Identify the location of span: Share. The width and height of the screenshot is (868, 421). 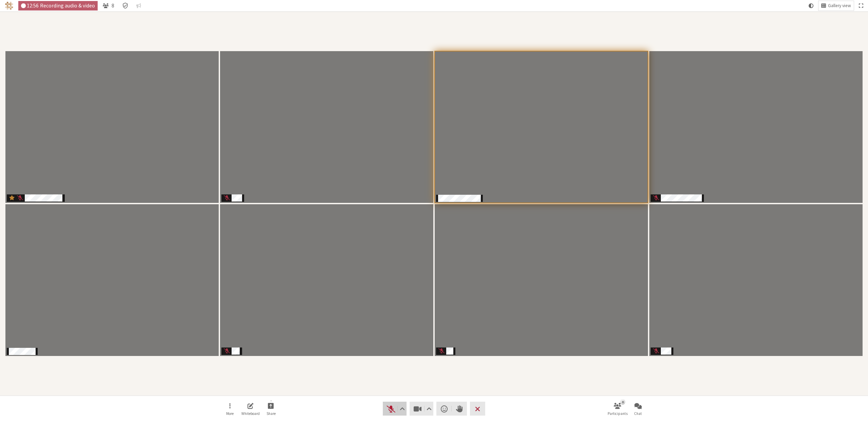
(271, 414).